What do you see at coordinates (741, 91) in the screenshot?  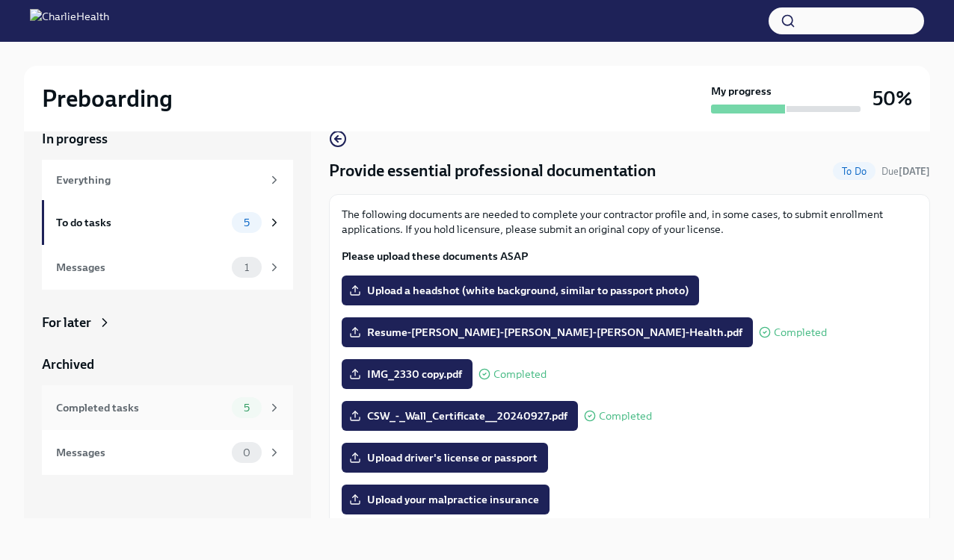 I see `strong: My progress` at bounding box center [741, 91].